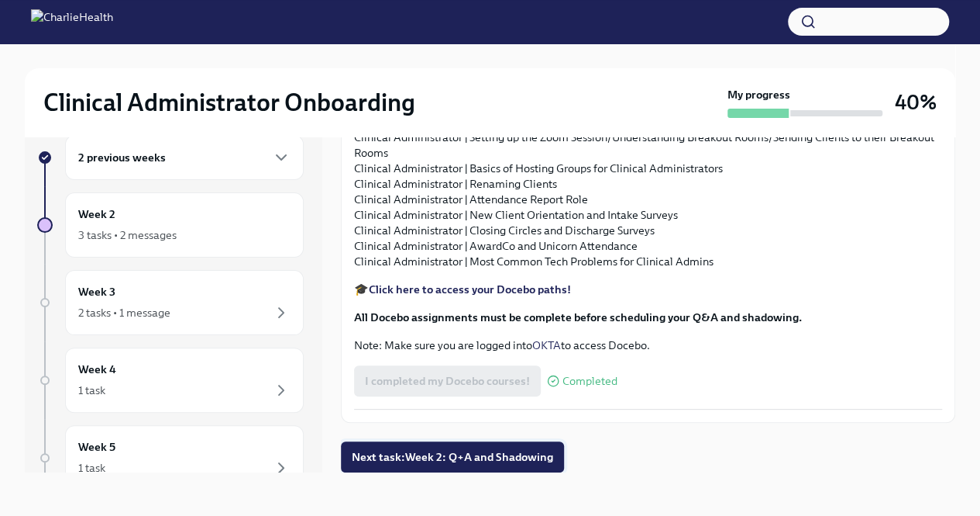 The width and height of the screenshot is (980, 516). Describe the element at coordinates (648, 168) in the screenshot. I see `p: Spruce for Clinical Administrators Clinical Administrator | Elation Account Authentication - Staf...` at that location.